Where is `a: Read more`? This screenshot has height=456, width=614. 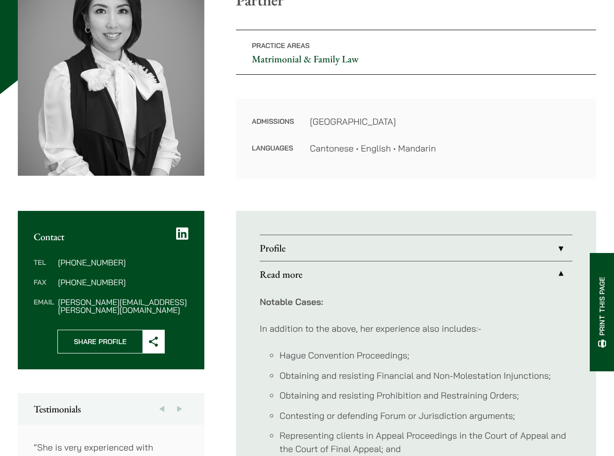 a: Read more is located at coordinates (416, 274).